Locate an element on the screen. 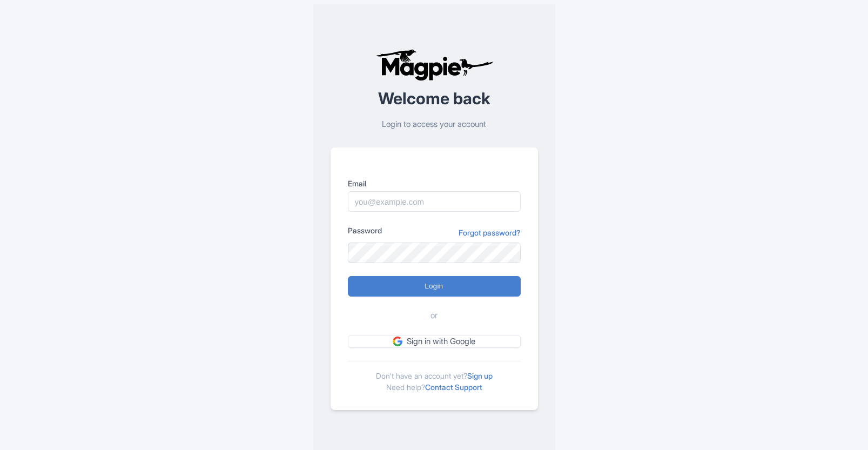 This screenshot has width=868, height=450. a: Contact Support is located at coordinates (454, 387).